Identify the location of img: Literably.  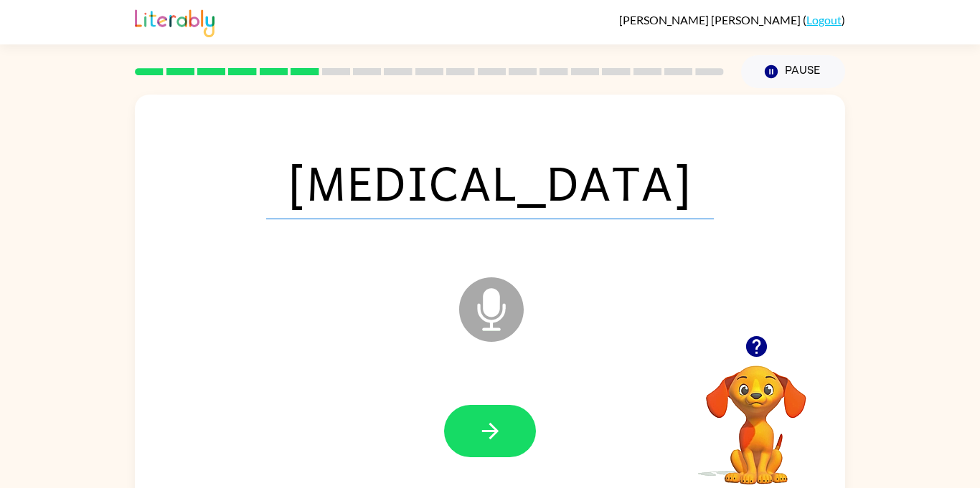
(174, 21).